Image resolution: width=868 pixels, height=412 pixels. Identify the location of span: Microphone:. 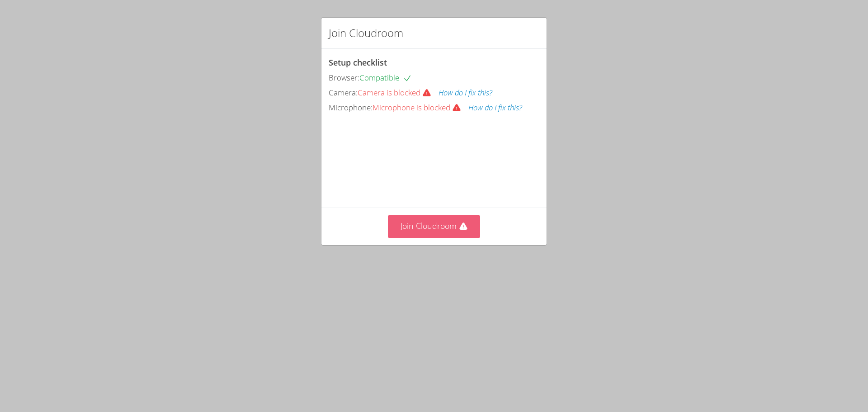
(351, 107).